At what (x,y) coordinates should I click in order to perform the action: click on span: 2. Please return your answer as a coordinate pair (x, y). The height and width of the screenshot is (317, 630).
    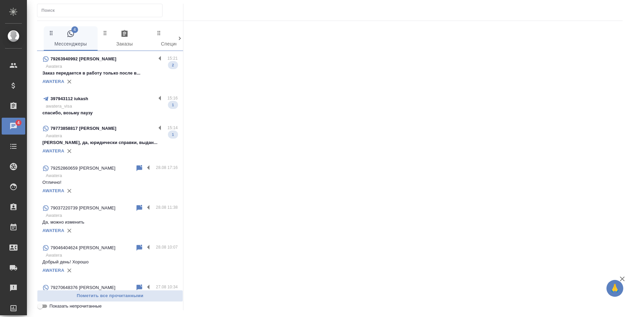
    Looking at the image, I should click on (173, 65).